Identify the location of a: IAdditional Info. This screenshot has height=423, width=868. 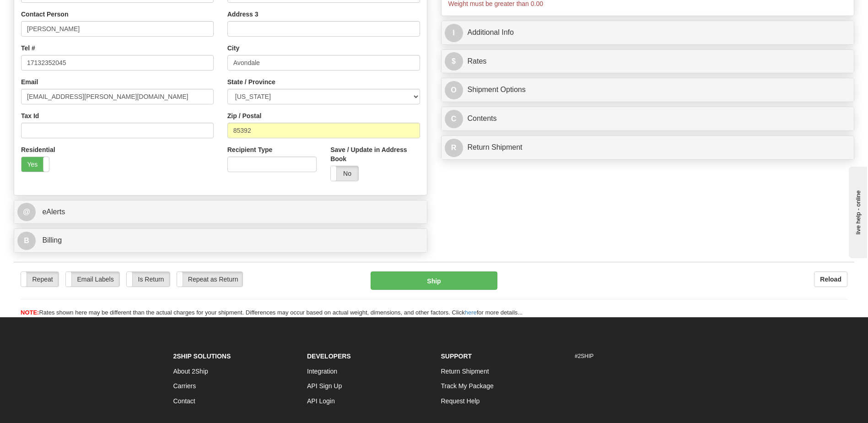
(648, 33).